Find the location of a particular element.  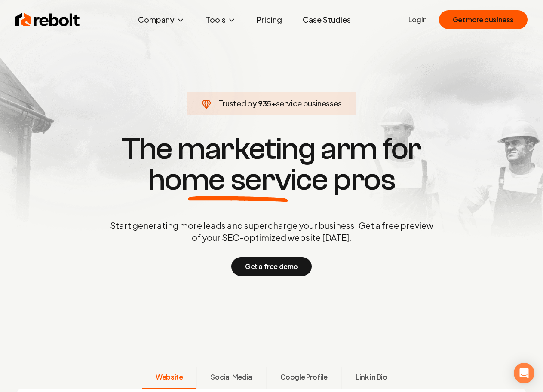

span: Link in Bio is located at coordinates (371, 377).